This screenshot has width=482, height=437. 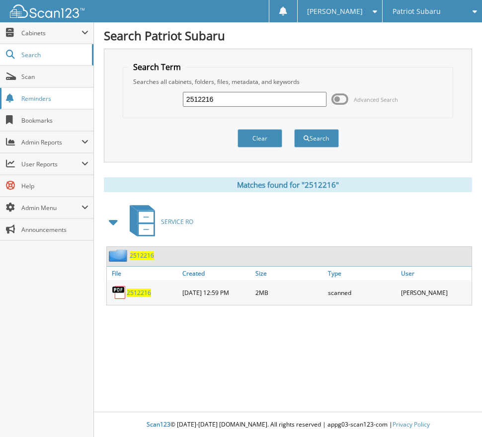 What do you see at coordinates (362, 273) in the screenshot?
I see `a: Type` at bounding box center [362, 273].